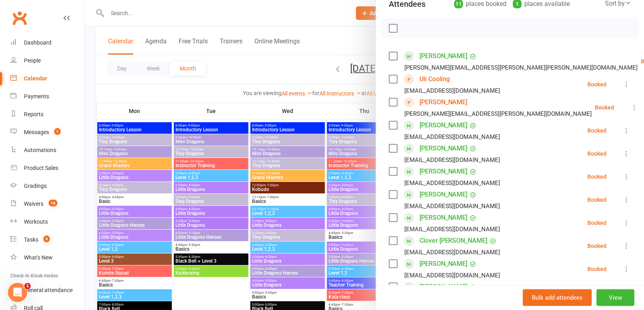 The width and height of the screenshot is (644, 310). What do you see at coordinates (47, 204) in the screenshot?
I see `a: Waivers 16` at bounding box center [47, 204].